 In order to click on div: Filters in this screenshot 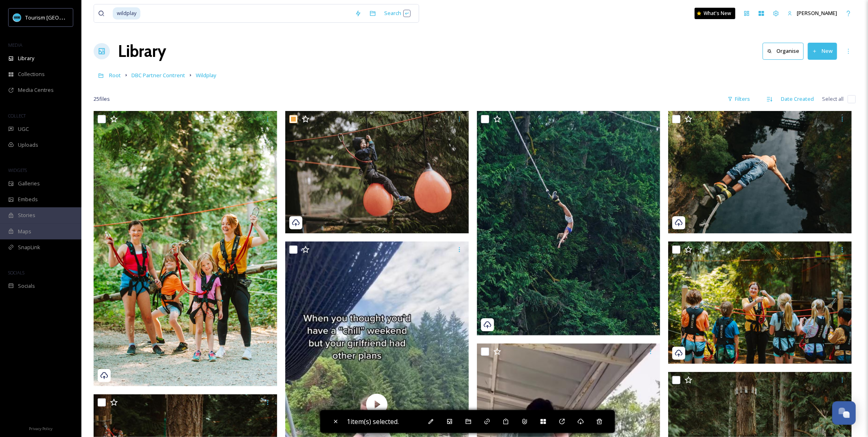, I will do `click(739, 99)`.